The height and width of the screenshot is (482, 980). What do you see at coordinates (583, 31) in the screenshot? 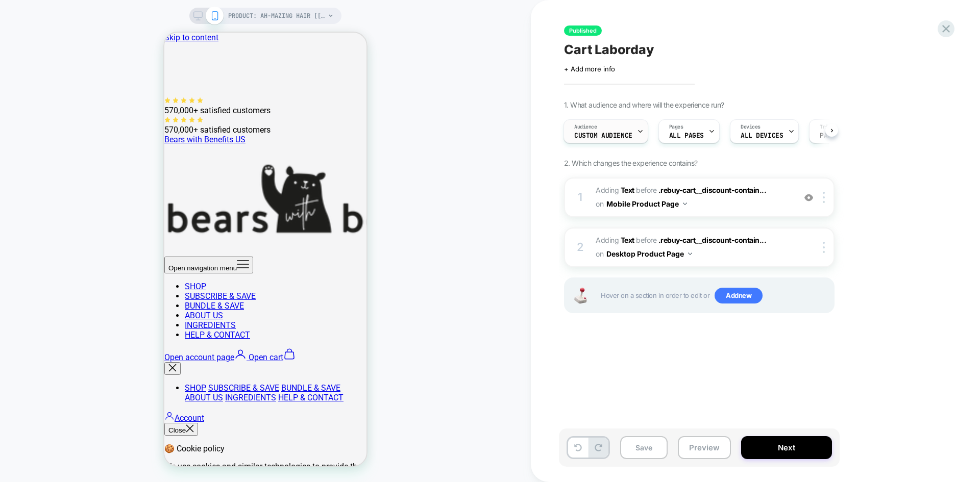
I see `span: Published` at bounding box center [583, 31].